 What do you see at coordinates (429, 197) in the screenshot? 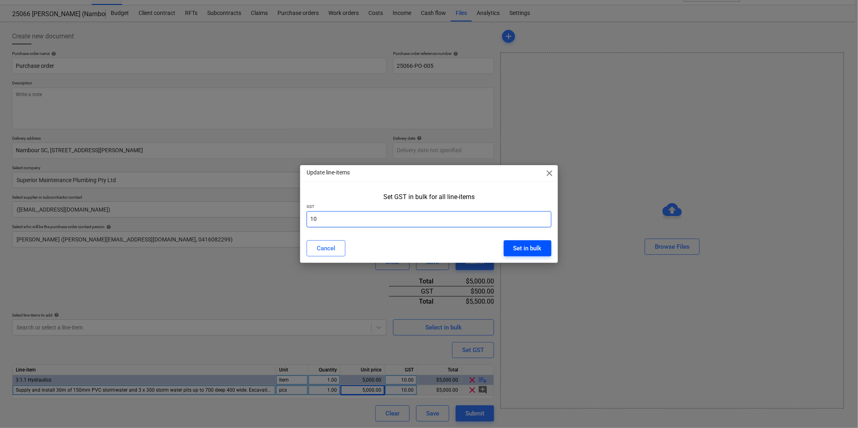
I see `div: Set GST in bulk for all line-items` at bounding box center [429, 197].